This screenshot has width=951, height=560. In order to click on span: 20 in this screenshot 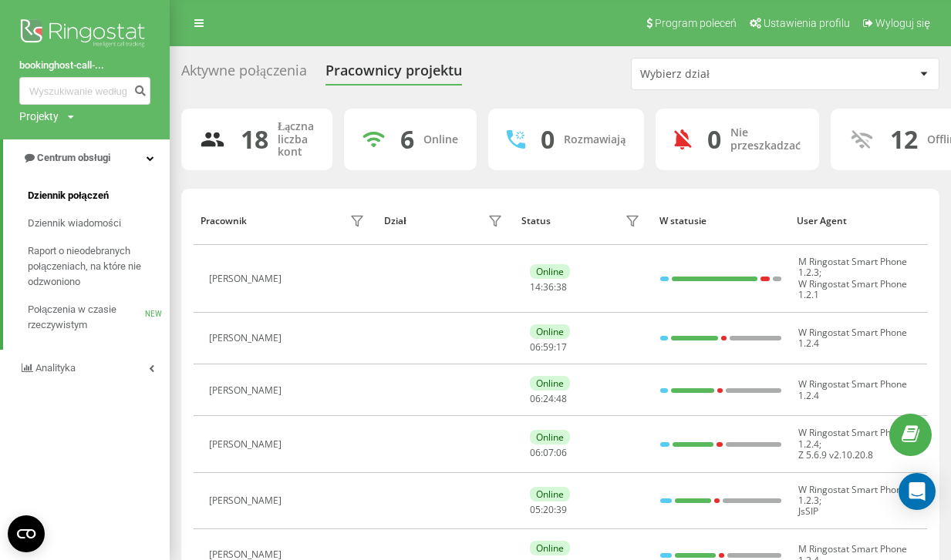, I will do `click(548, 509)`.